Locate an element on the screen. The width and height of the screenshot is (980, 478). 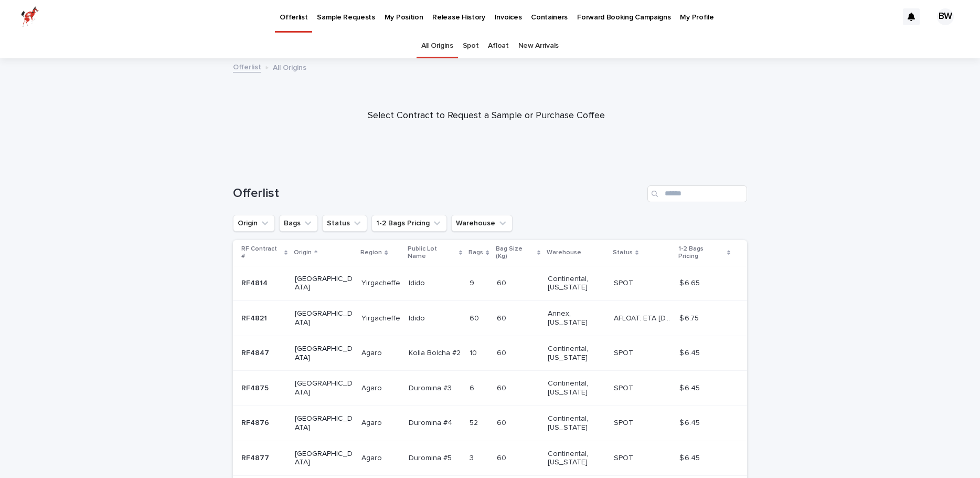
p: RF4875 is located at coordinates (256, 387).